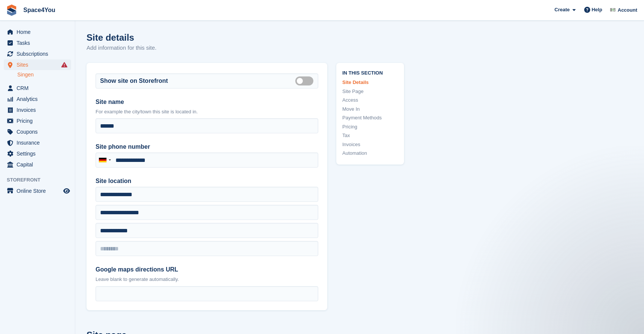 The image size is (644, 334). What do you see at coordinates (207, 269) in the screenshot?
I see `label: Google maps directions URL` at bounding box center [207, 269].